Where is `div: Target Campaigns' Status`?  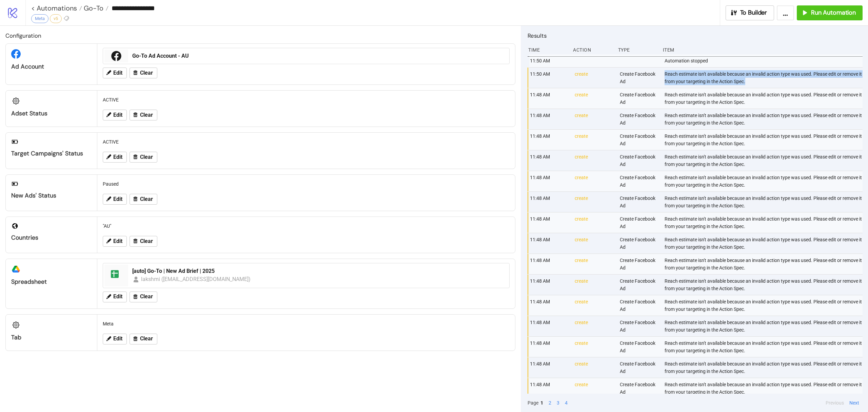
div: Target Campaigns' Status is located at coordinates (51, 153).